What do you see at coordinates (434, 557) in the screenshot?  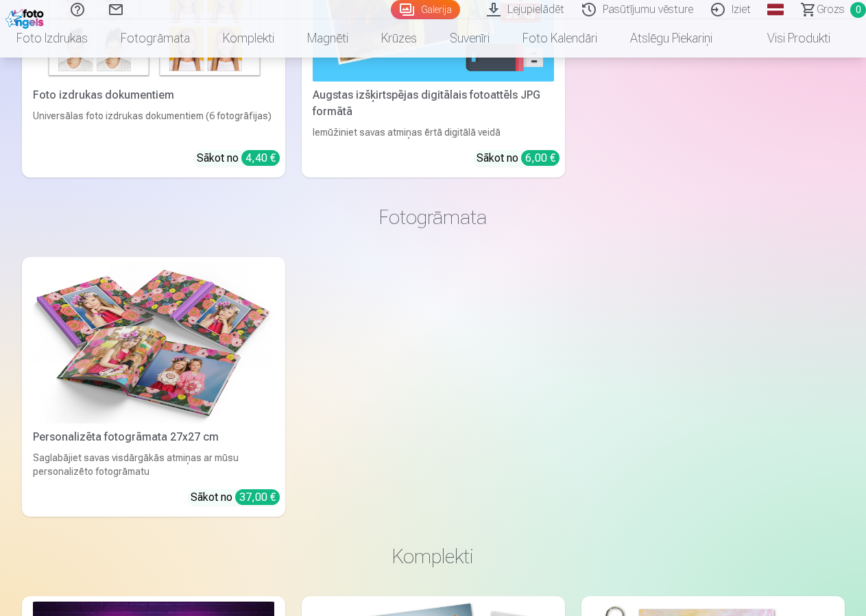 I see `h3: Komplekti` at bounding box center [434, 557].